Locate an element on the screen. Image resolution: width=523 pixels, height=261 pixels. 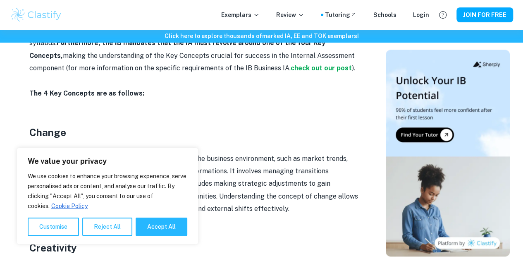
strong: The 4 Key Concepts are as follows: is located at coordinates (87, 93).